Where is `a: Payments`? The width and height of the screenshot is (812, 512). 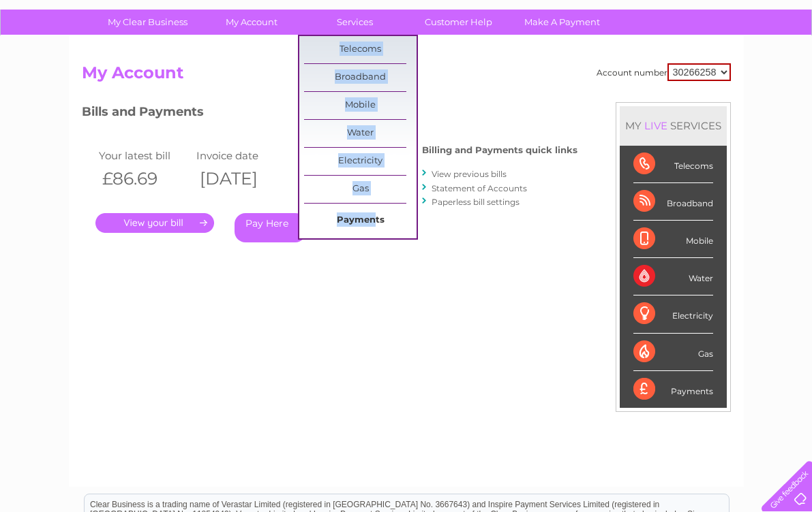
a: Payments is located at coordinates (360, 221).